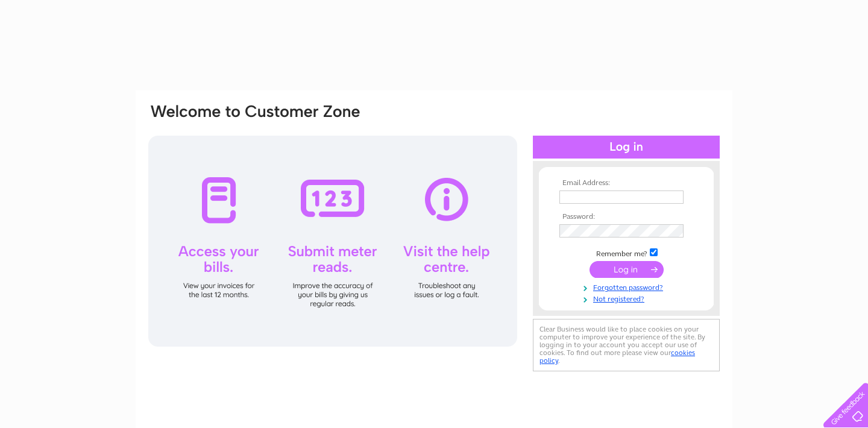 This screenshot has width=868, height=428. I want to click on div: Clear Business would like to place cookies on your computer to improve your experience of the sit..., so click(626, 344).